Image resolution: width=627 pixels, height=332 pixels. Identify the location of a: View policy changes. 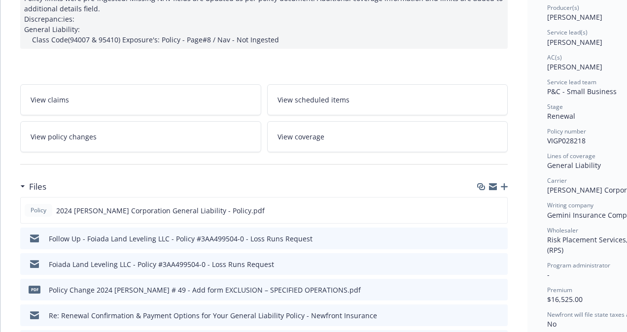
(141, 137).